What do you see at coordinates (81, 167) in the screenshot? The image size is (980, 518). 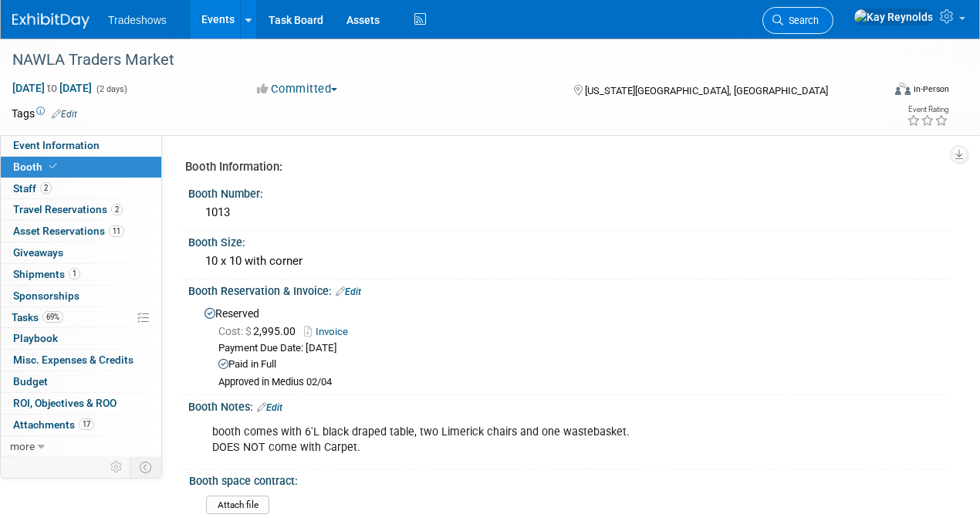 I see `a: Booth` at bounding box center [81, 167].